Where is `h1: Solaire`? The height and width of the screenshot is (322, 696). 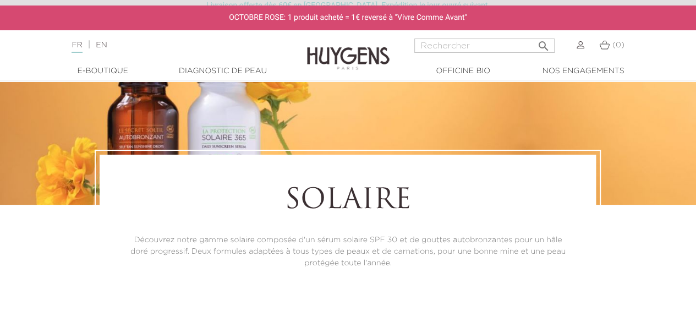
h1: Solaire is located at coordinates (348, 201).